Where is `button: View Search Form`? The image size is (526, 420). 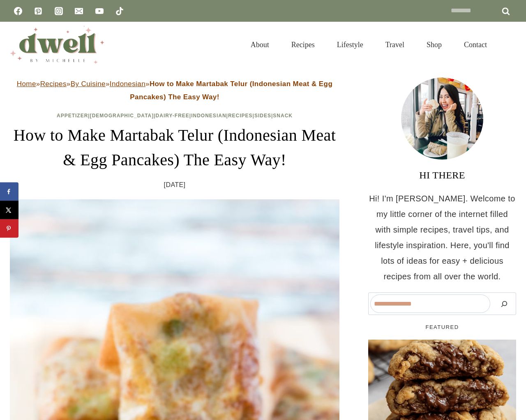 button: View Search Form is located at coordinates (509, 45).